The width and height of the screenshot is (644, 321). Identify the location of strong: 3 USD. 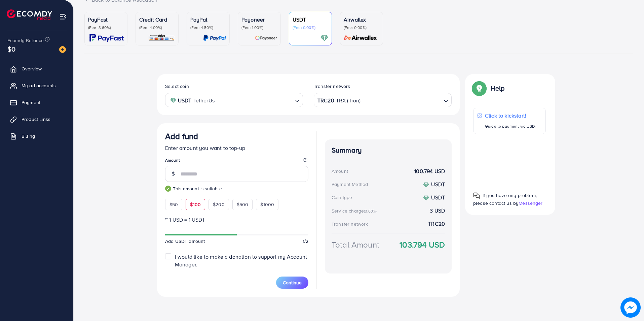
(437, 210).